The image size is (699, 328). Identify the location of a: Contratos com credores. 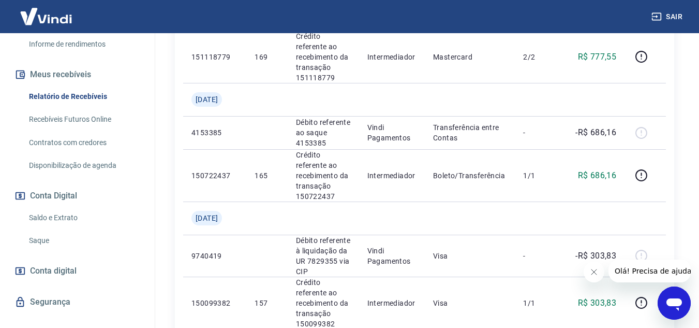
(83, 142).